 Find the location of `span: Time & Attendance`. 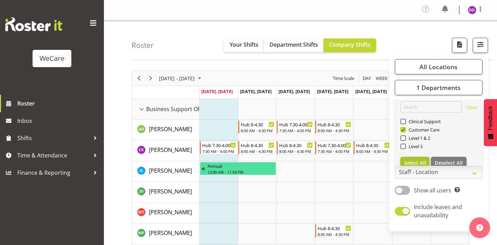

span: Time & Attendance is located at coordinates (54, 156).